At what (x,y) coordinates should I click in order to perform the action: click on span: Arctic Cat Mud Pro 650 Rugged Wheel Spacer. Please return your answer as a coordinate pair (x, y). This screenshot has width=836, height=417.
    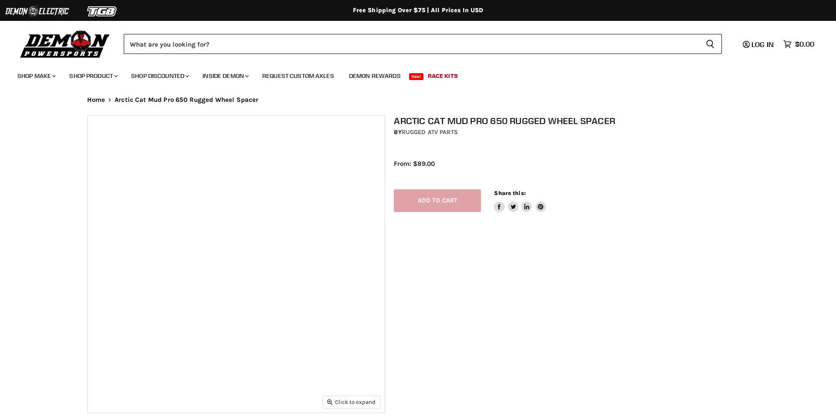
    Looking at the image, I should click on (186, 100).